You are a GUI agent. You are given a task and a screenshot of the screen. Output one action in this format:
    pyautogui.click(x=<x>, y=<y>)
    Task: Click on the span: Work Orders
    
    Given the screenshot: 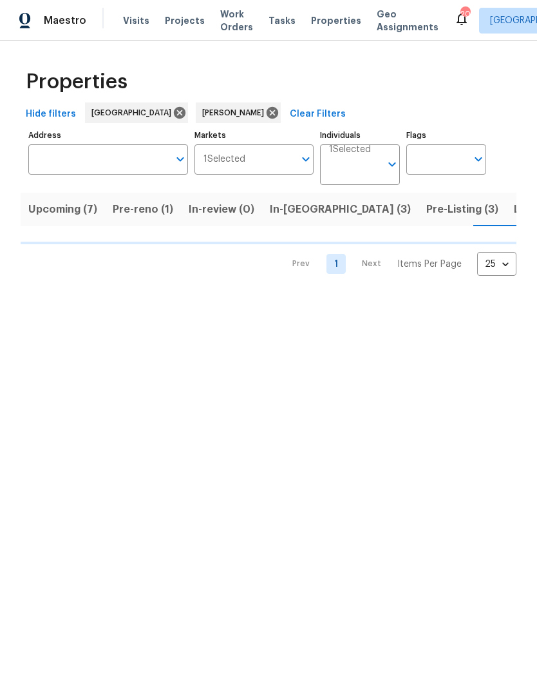 What is the action you would take?
    pyautogui.click(x=237, y=21)
    